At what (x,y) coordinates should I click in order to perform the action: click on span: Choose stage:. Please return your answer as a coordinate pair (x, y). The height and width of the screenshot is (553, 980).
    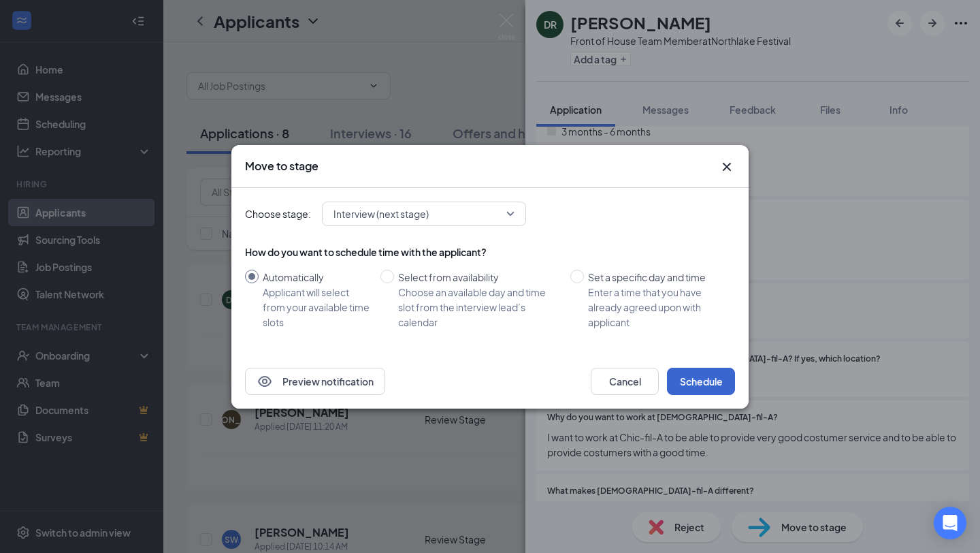
    Looking at the image, I should click on (278, 213).